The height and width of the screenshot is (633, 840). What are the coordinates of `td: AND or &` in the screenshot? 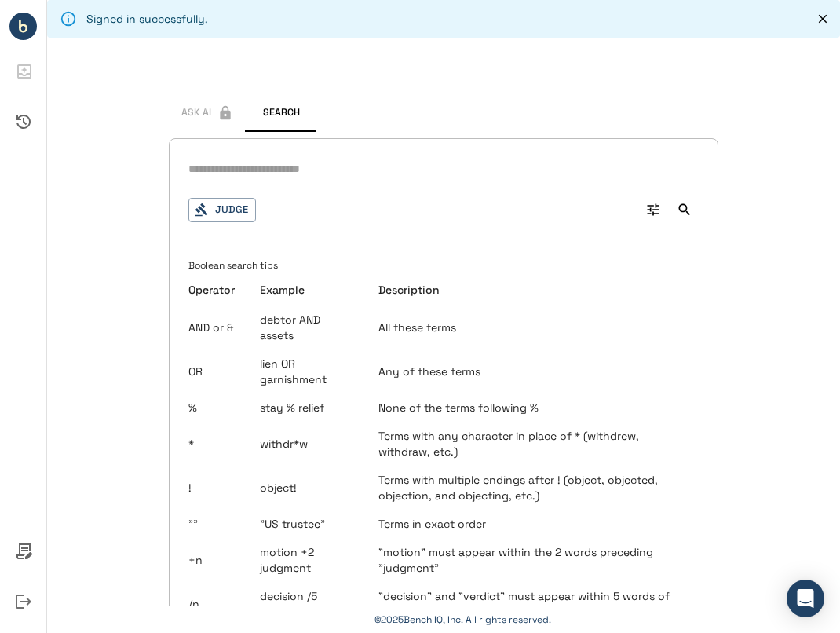 It's located at (217, 327).